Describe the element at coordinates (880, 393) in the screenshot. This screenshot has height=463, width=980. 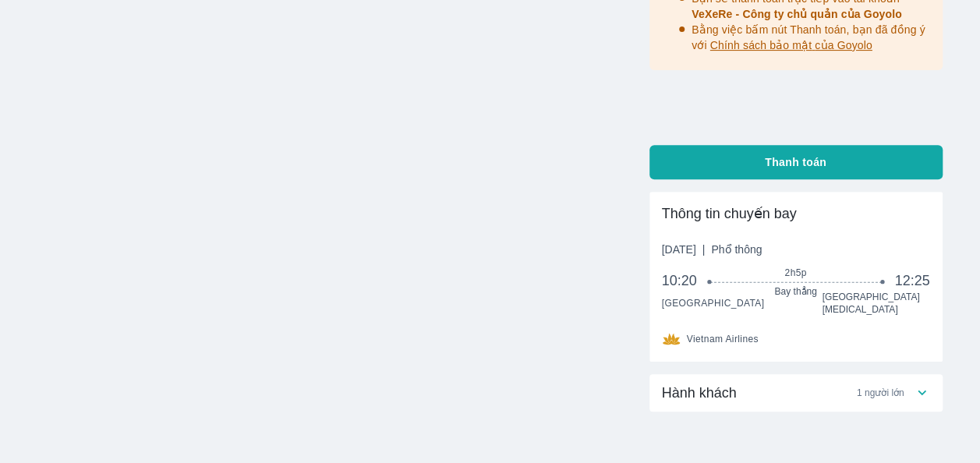
I see `span: 1 người lớn` at that location.